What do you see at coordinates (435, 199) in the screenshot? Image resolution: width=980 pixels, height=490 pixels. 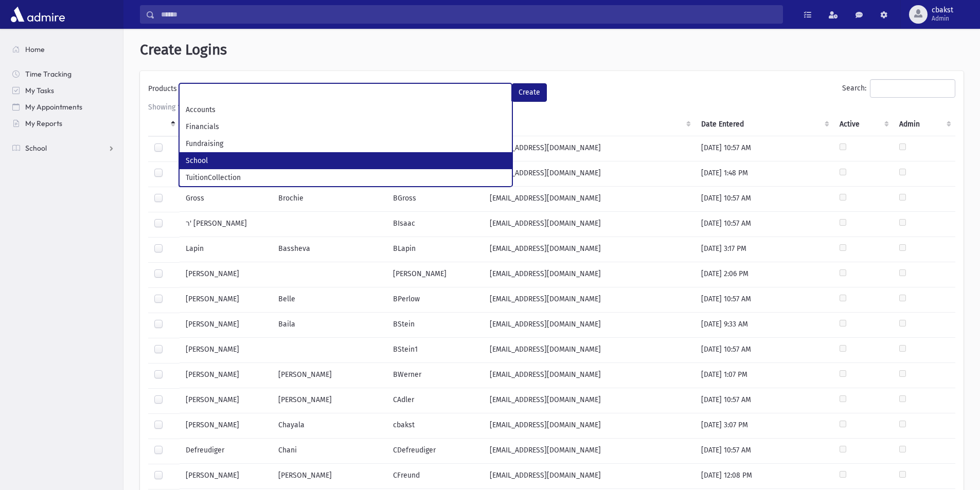 I see `td: BGross` at bounding box center [435, 199].